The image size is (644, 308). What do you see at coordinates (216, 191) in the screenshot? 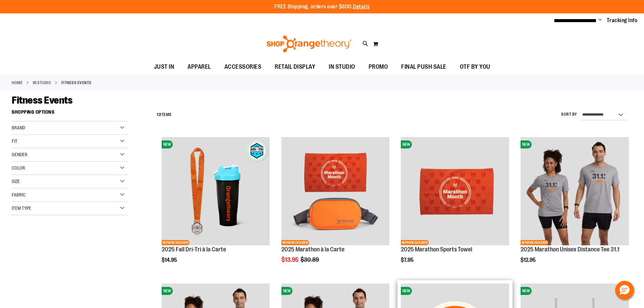
I see `img: 2025 Fall Dri-Tri à la Carte` at bounding box center [216, 191].